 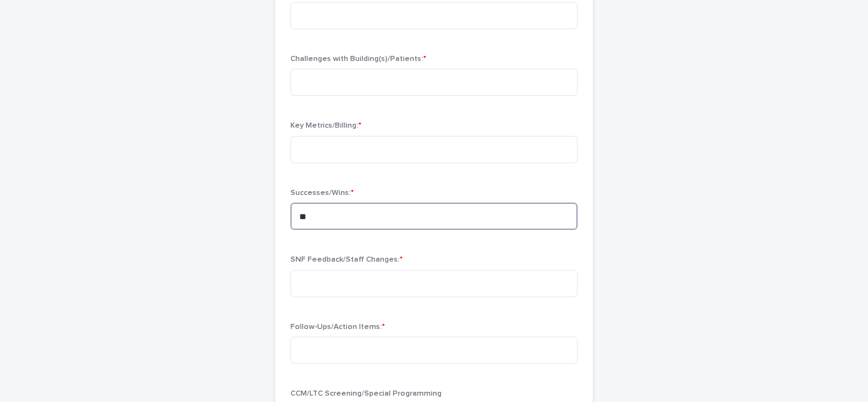 What do you see at coordinates (322, 194) in the screenshot?
I see `span: Successes/Wins:` at bounding box center [322, 194].